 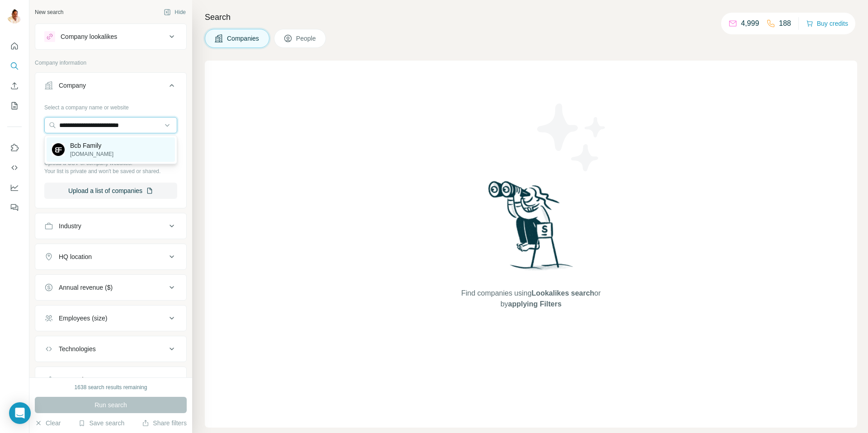 What do you see at coordinates (15, 148) in the screenshot?
I see `button: Use Surfe on LinkedIn` at bounding box center [15, 148].